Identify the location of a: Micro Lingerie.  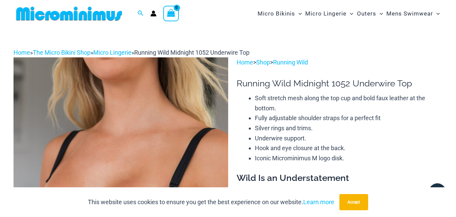
(112, 52).